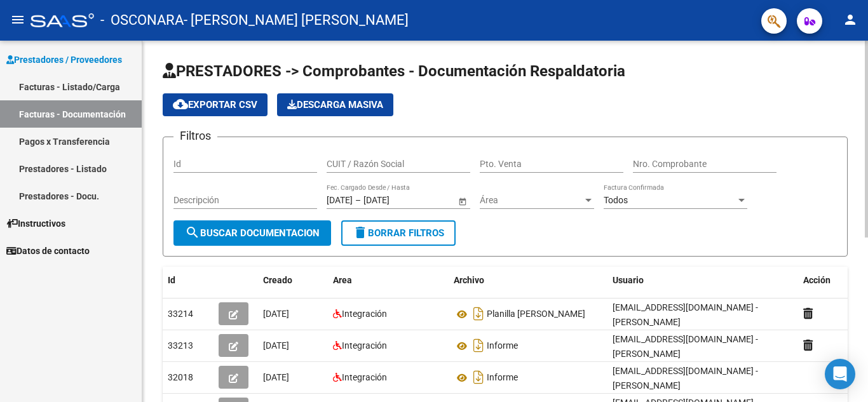 Image resolution: width=868 pixels, height=402 pixels. I want to click on mat-icon: search, so click(193, 233).